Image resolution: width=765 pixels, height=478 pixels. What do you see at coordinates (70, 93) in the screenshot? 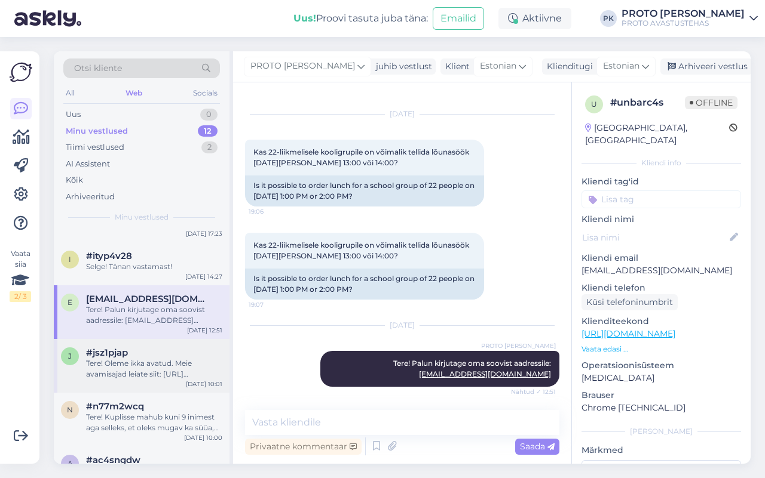
I see `div: All` at bounding box center [70, 93].